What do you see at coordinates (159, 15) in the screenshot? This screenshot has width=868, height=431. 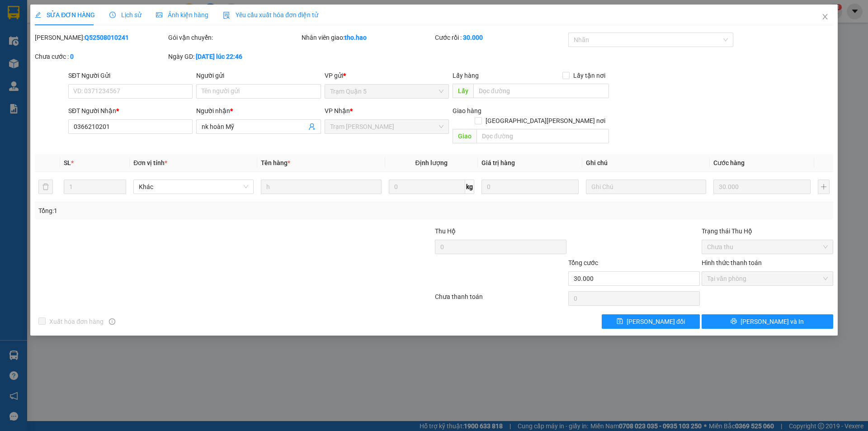 I see `span: picture` at bounding box center [159, 15].